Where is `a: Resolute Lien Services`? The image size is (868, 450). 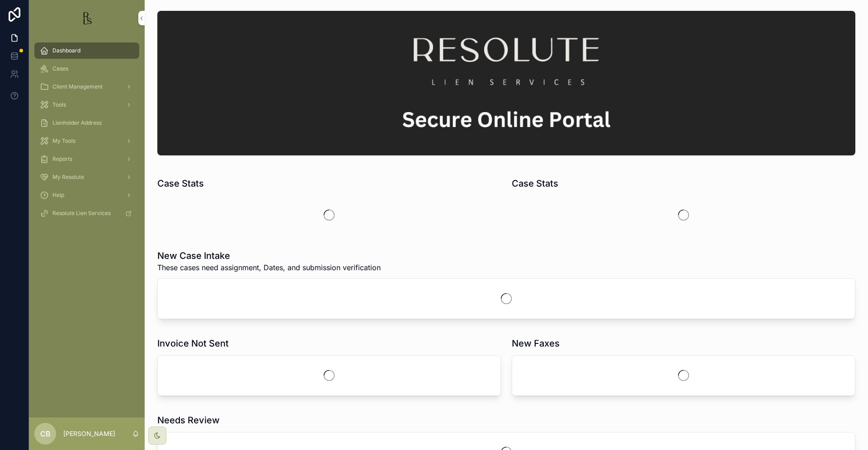 a: Resolute Lien Services is located at coordinates (87, 213).